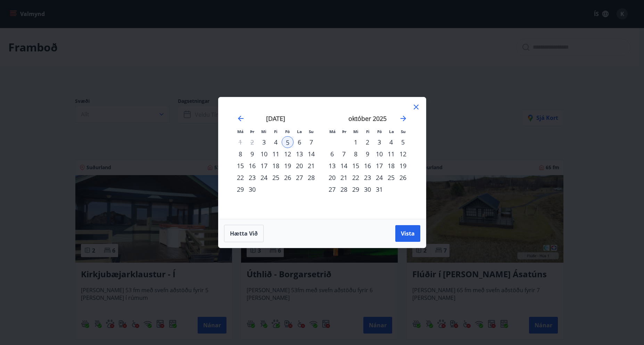 The image size is (644, 345). Describe the element at coordinates (241, 189) in the screenshot. I see `td: Choose mánudagur, 29. september 2025 as your check-out date. It’s available.` at that location.